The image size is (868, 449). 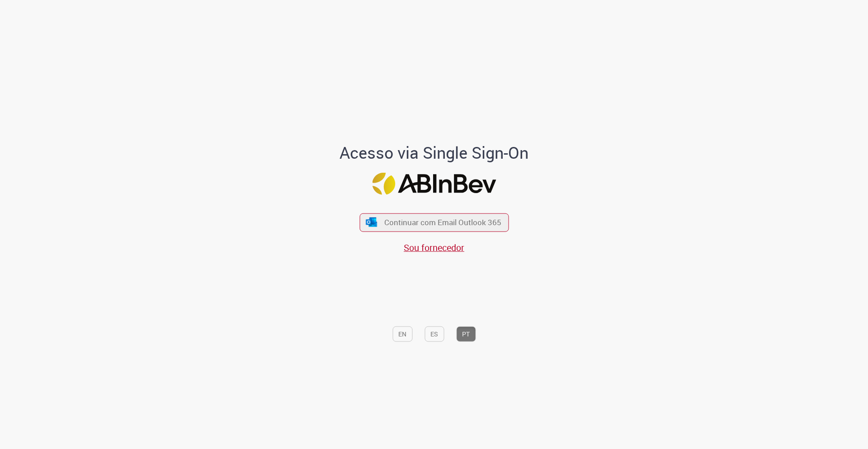 What do you see at coordinates (466, 334) in the screenshot?
I see `button: PT` at bounding box center [466, 334].